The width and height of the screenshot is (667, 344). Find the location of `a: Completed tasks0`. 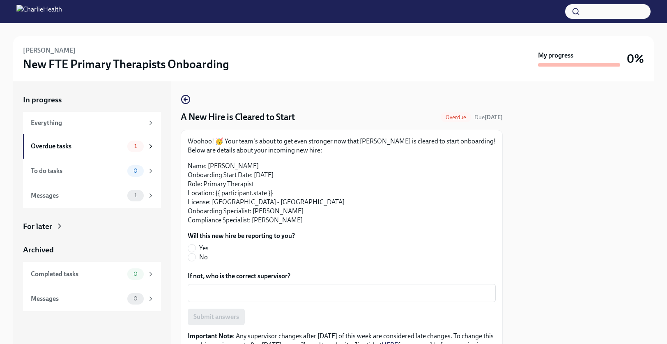

a: Completed tasks0 is located at coordinates (92, 274).